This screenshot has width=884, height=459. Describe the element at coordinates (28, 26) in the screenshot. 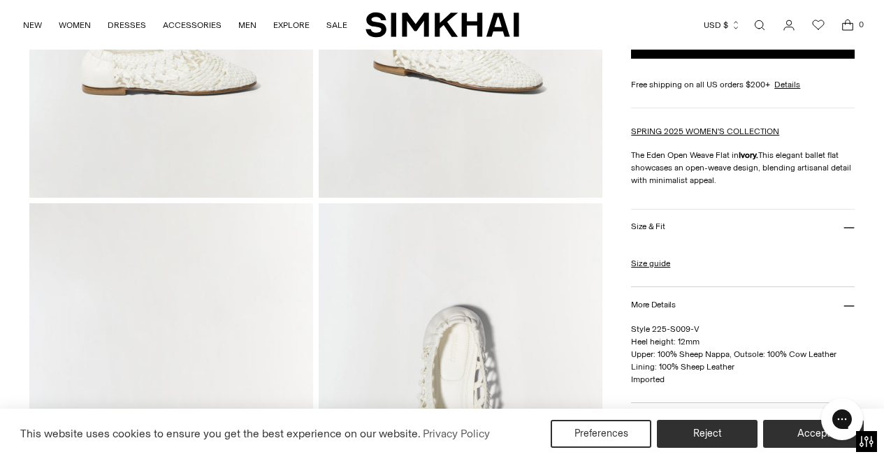

I see `button: Gorgias live chat` at that location.